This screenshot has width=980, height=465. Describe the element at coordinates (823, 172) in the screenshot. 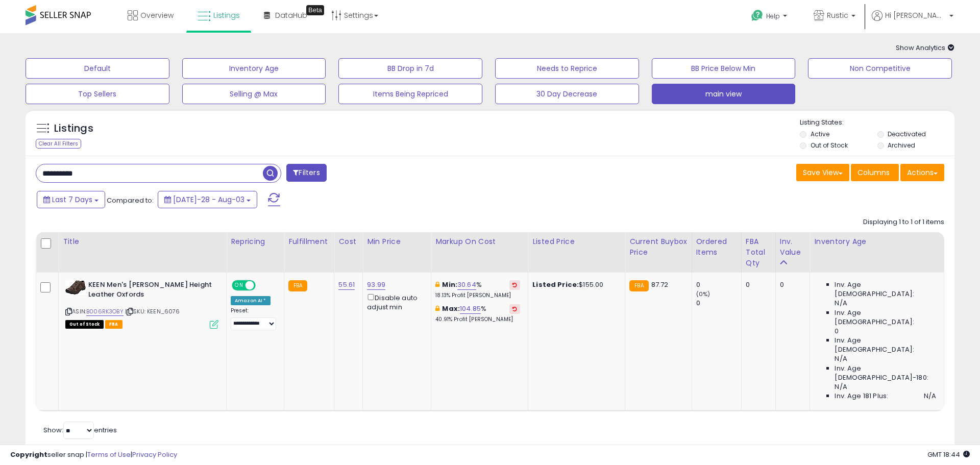

I see `button: Save View` at that location.